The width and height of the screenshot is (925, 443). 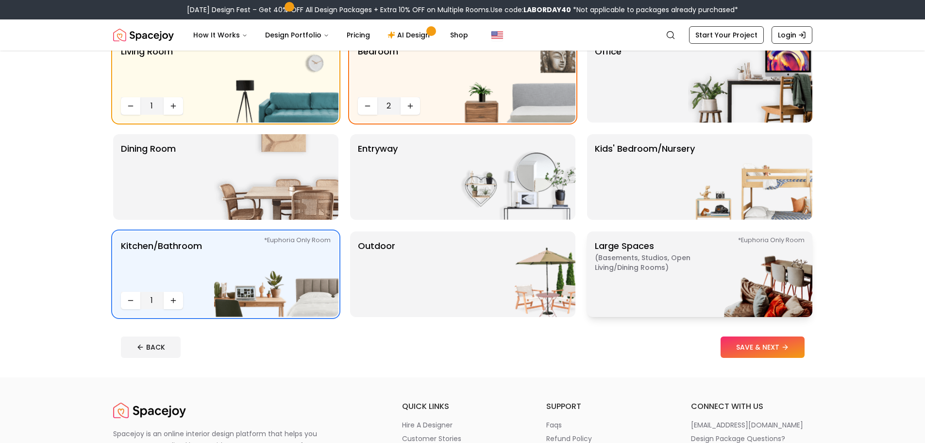 What do you see at coordinates (427, 425) in the screenshot?
I see `p: hire a designer` at bounding box center [427, 425].